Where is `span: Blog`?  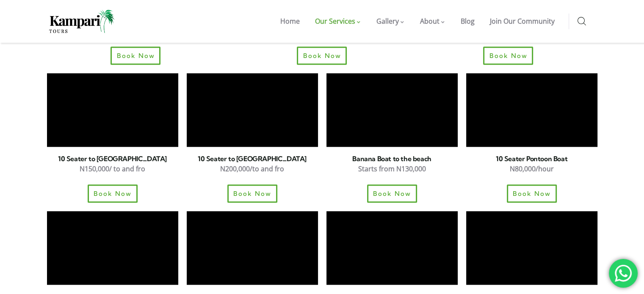 span: Blog is located at coordinates (467, 21).